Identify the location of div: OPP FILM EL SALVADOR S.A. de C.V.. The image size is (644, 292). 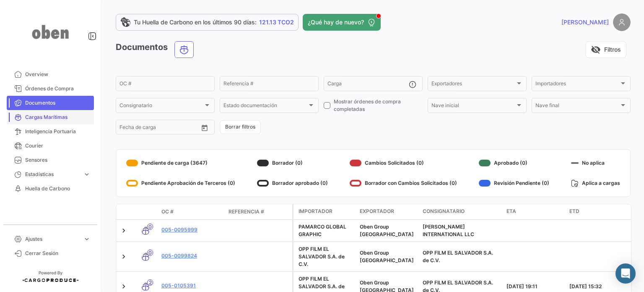
(325, 257).